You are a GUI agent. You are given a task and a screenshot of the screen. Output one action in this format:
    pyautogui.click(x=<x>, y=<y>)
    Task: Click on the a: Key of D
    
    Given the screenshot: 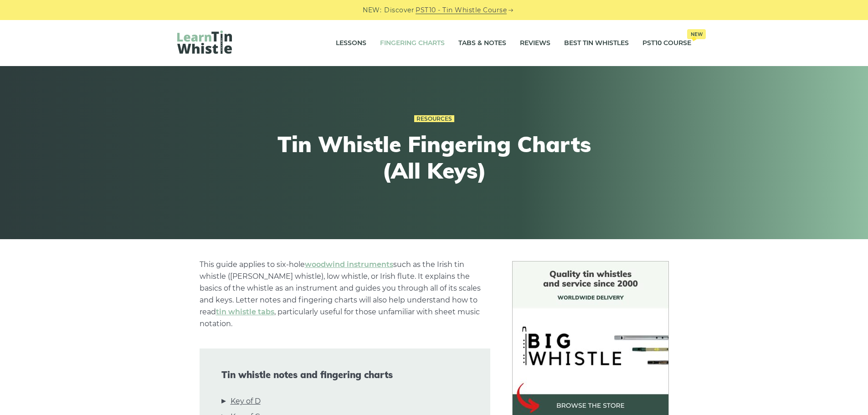 What is the action you would take?
    pyautogui.click(x=246, y=401)
    